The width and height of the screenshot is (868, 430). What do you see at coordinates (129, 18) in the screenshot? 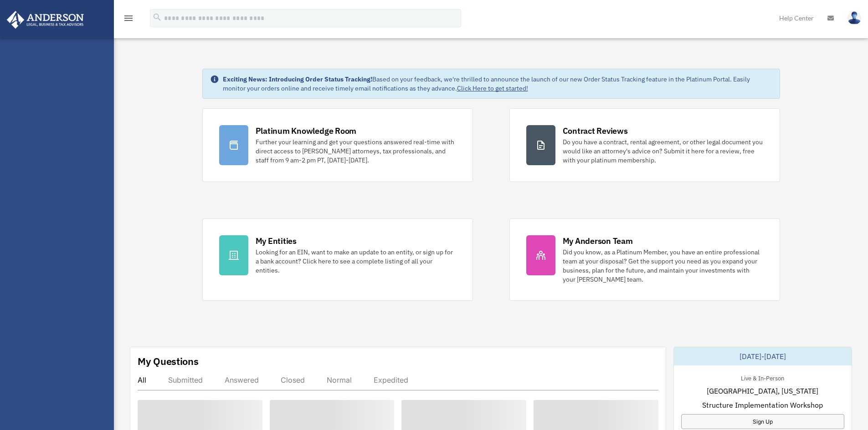
I see `i: menu` at bounding box center [129, 18].